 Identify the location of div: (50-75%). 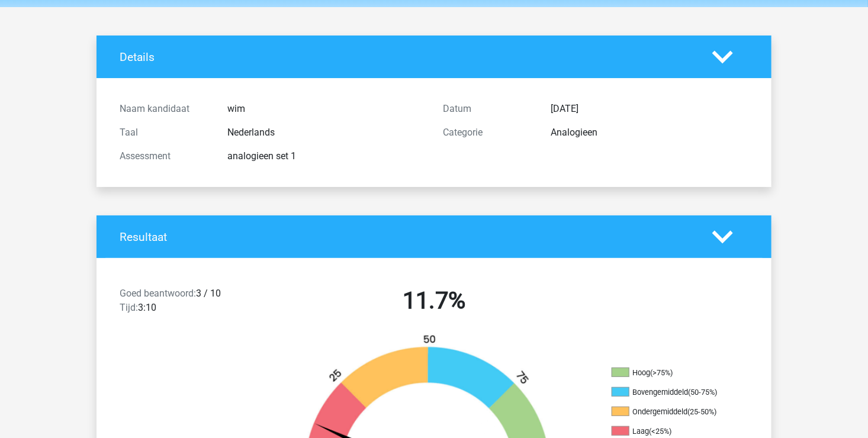
(702, 392).